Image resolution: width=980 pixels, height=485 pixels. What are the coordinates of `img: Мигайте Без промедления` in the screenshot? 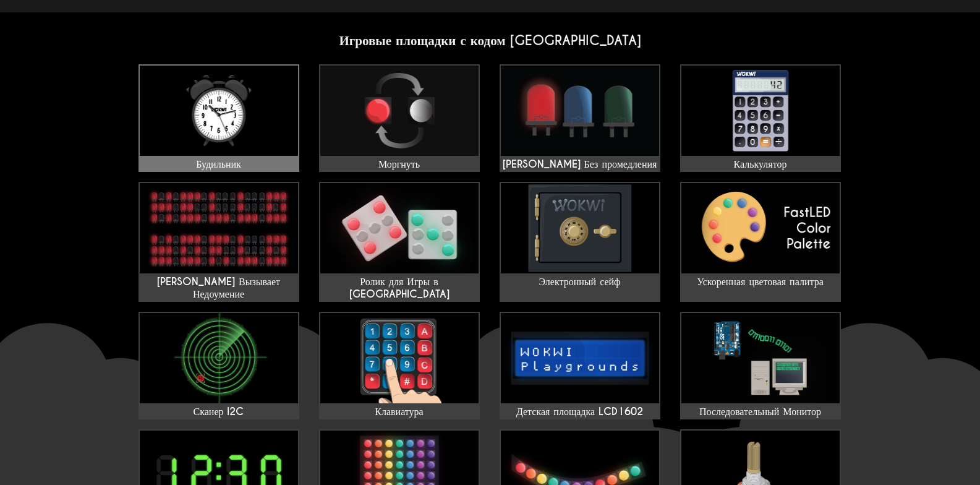 It's located at (580, 111).